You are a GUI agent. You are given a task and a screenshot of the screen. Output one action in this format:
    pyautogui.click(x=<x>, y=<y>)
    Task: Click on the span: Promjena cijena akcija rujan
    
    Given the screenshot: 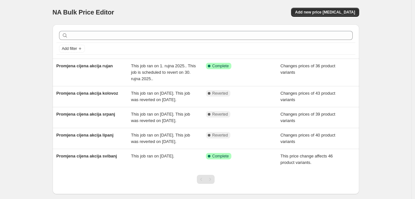 What is the action you would take?
    pyautogui.click(x=85, y=66)
    